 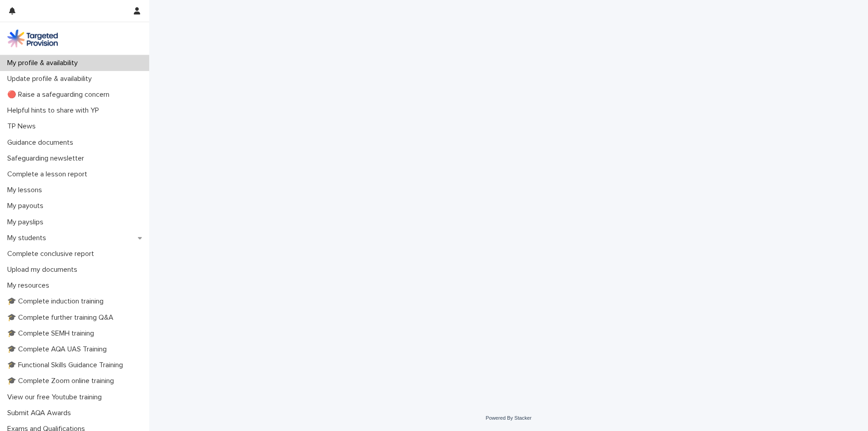 I want to click on p: My payslips, so click(x=27, y=222).